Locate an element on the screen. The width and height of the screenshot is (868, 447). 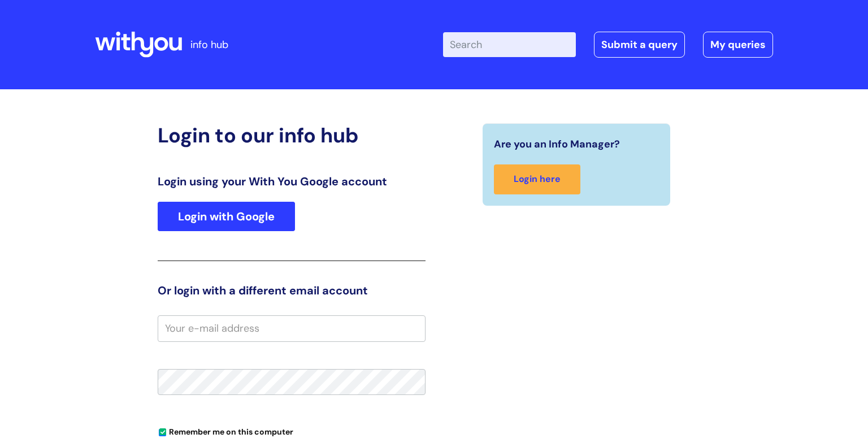
input: Remember me on this computer is located at coordinates (163, 433).